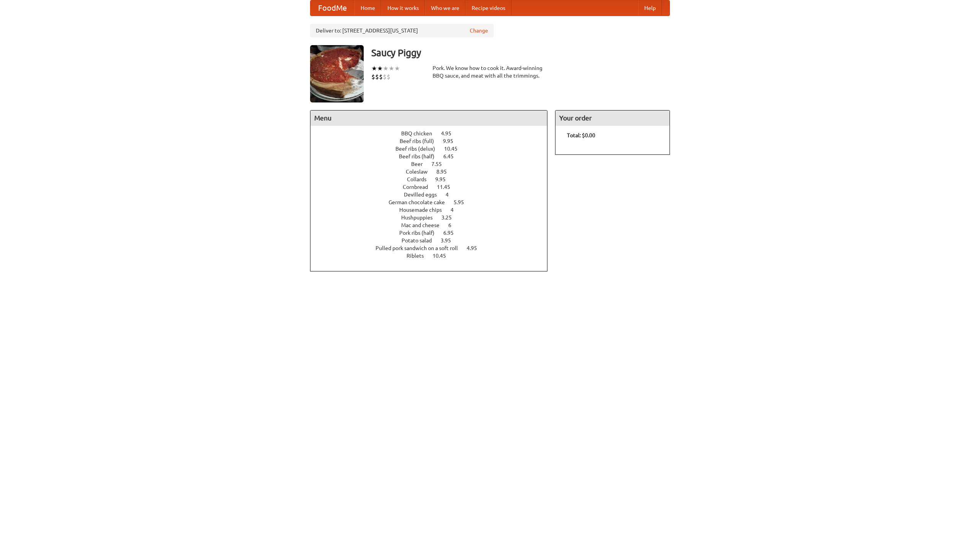  I want to click on span: Coleslaw, so click(421, 172).